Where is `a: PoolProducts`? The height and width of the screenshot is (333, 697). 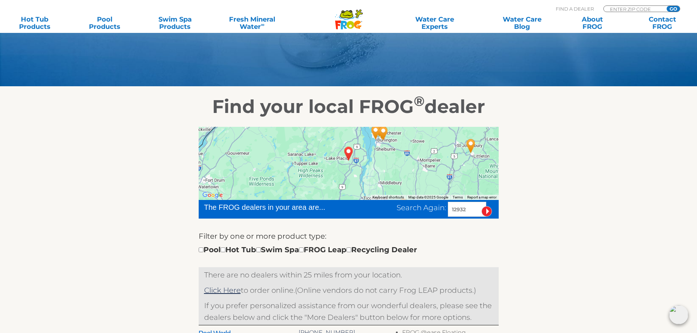
a: PoolProducts is located at coordinates (105, 23).